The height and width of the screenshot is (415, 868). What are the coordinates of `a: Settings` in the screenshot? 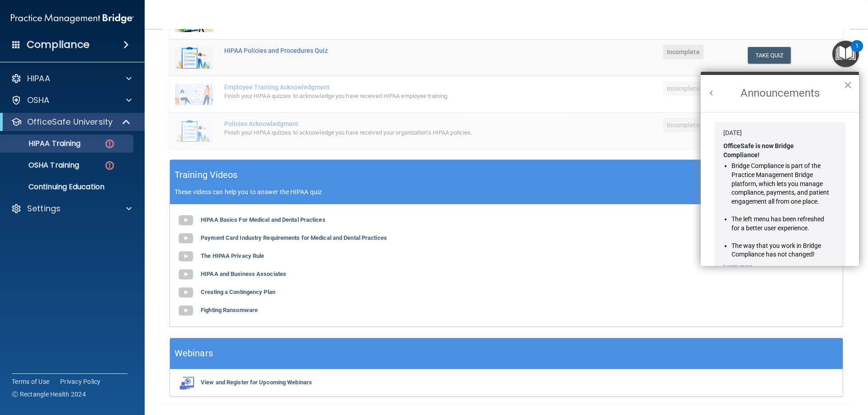 It's located at (71, 209).